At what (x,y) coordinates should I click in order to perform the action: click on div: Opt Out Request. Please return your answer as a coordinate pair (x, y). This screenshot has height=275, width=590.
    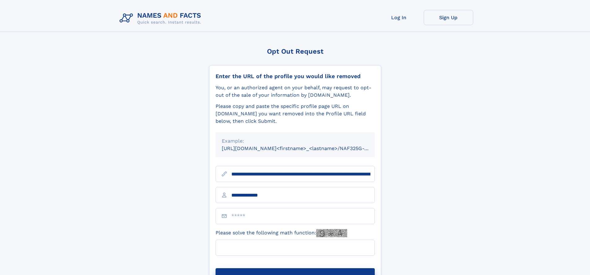
    Looking at the image, I should click on (295, 51).